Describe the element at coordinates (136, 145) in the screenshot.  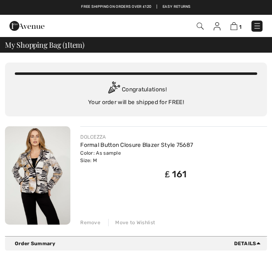
I see `a: Formal Button Closure Blazer Style 75687` at that location.